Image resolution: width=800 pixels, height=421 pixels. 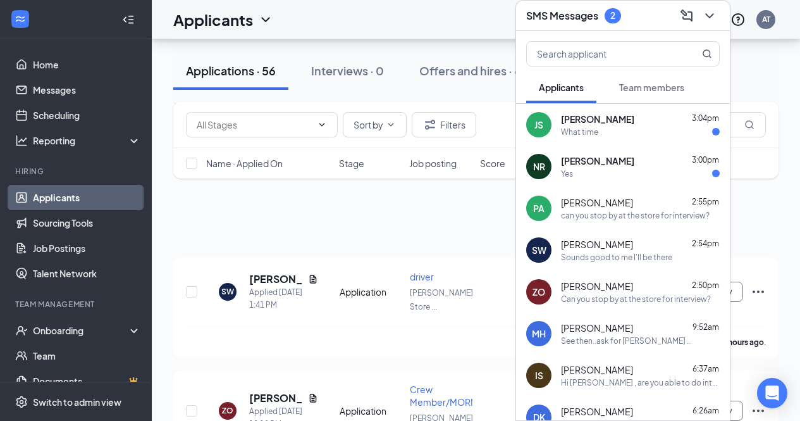 What do you see at coordinates (22, 140) in the screenshot?
I see `svg: Analysis` at bounding box center [22, 140].